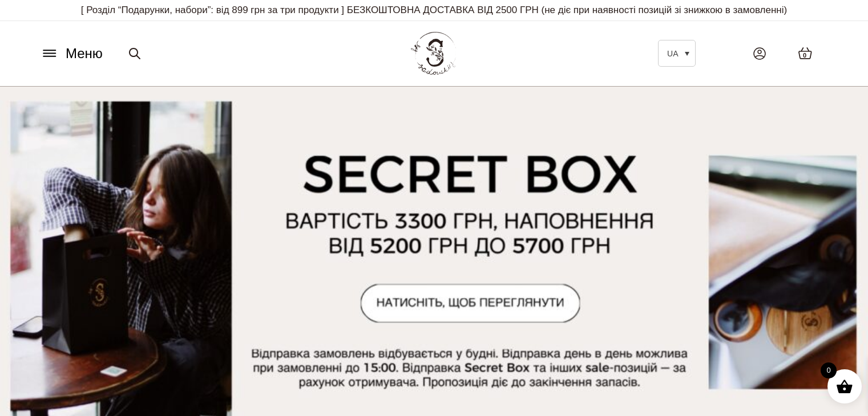  Describe the element at coordinates (434, 53) in the screenshot. I see `img: BY SADOVSKIY` at that location.